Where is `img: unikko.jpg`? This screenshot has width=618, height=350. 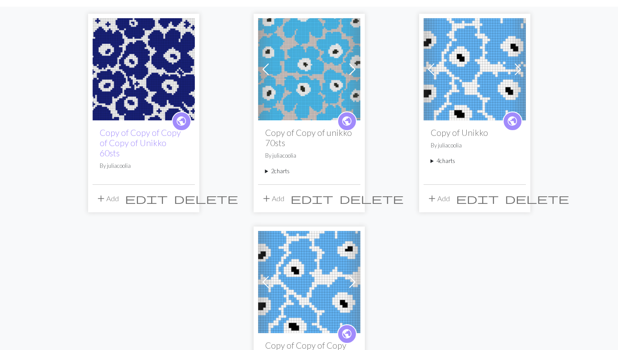 img: unikko.jpg is located at coordinates (309, 69).